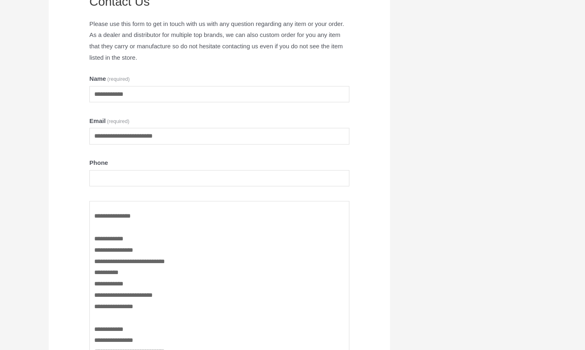 This screenshot has height=350, width=585. What do you see at coordinates (219, 163) in the screenshot?
I see `label: Phone` at bounding box center [219, 163].